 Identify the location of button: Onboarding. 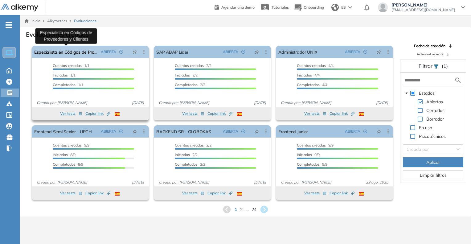
(309, 7).